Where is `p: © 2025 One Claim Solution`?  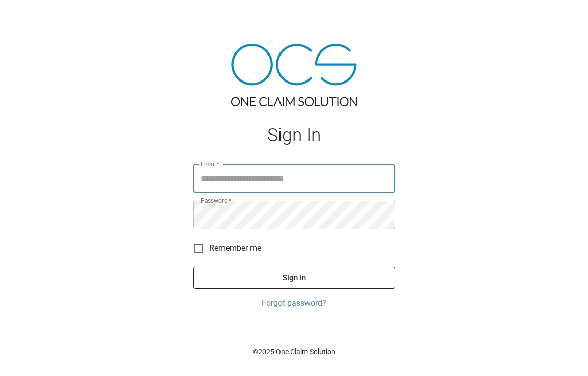 p: © 2025 One Claim Solution is located at coordinates (295, 351).